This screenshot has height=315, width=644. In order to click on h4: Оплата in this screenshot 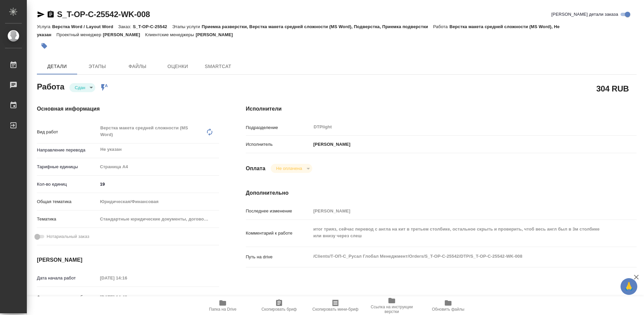, I will do `click(256, 169)`.